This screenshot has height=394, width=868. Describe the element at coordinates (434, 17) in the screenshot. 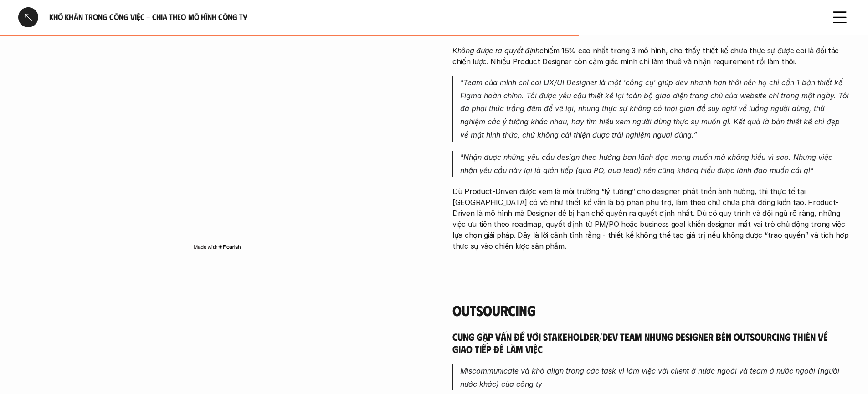

I see `h6: Khó khăn trong công việc - Chia theo mô hình công ty` at that location.